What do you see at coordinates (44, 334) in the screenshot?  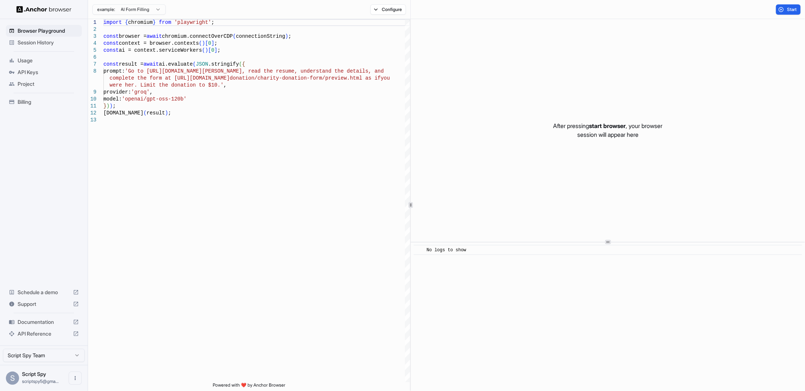 I see `span: API Reference` at bounding box center [44, 334].